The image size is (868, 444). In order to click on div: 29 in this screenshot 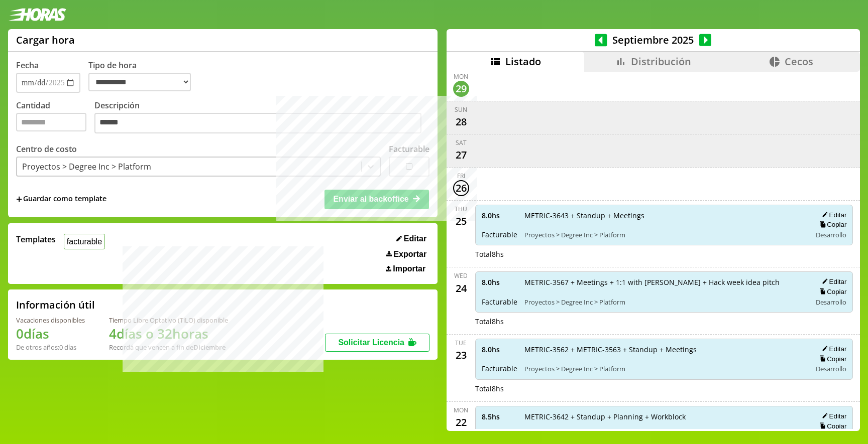, I will do `click(461, 89)`.